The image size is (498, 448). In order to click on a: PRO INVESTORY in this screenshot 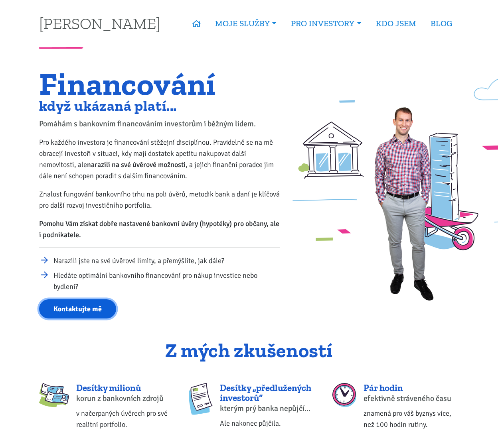, I will do `click(326, 23)`.